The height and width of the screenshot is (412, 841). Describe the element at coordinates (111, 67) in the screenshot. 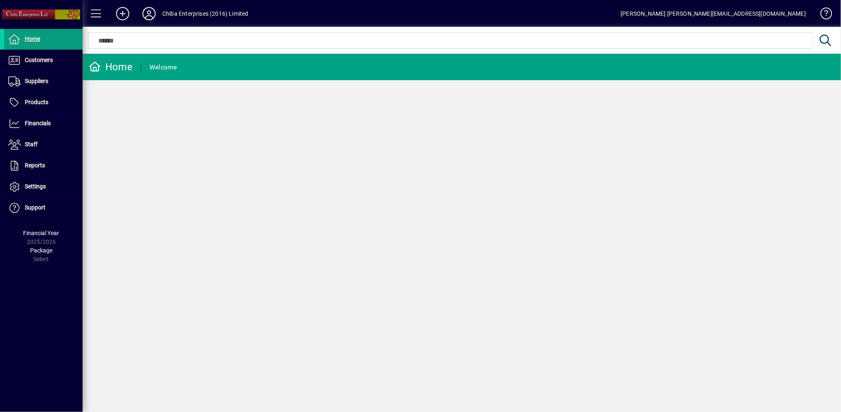

I see `div: Home` at that location.